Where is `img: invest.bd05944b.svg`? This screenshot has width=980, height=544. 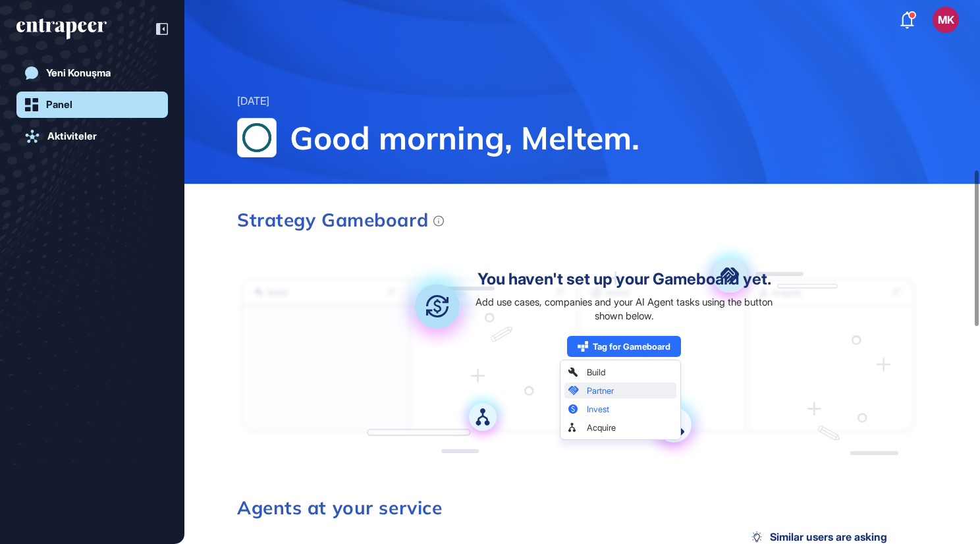
img: invest.bd05944b.svg is located at coordinates (437, 306).